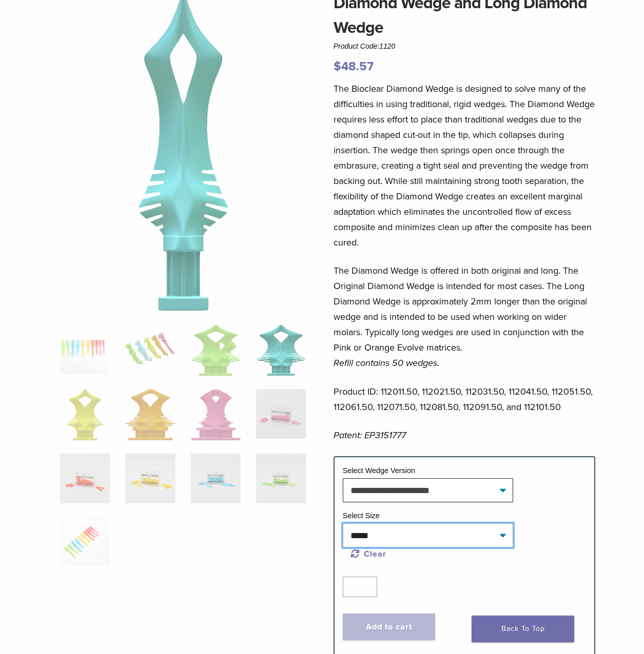  Describe the element at coordinates (465, 165) in the screenshot. I see `p: The Bioclear Diamond Wedge is designed to solve many of the difficulties in using traditional, ri...` at that location.